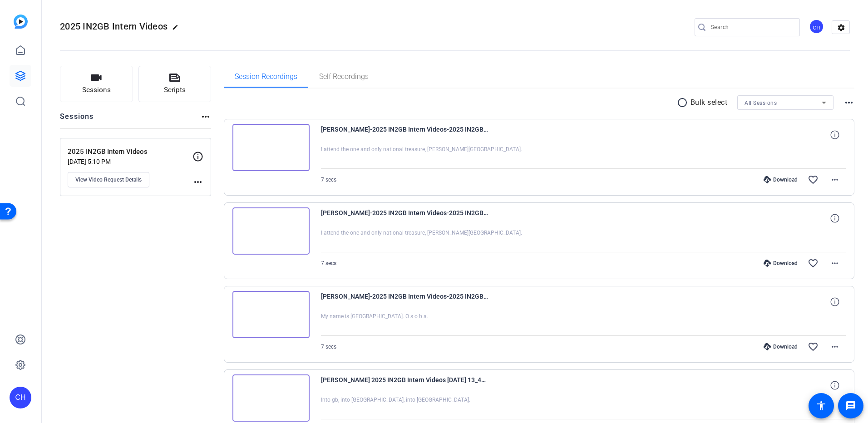 The height and width of the screenshot is (423, 868). I want to click on span: Sessions, so click(96, 90).